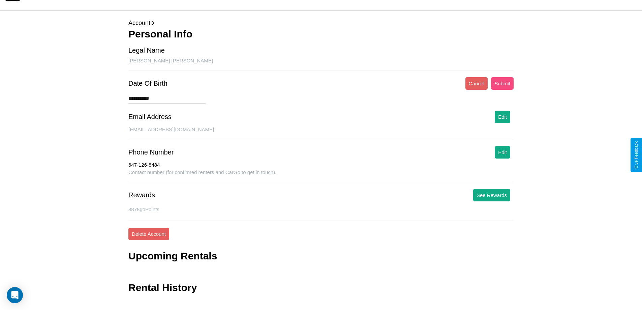 The width and height of the screenshot is (642, 310). Describe the element at coordinates (15, 295) in the screenshot. I see `div: Open Intercom Messenger` at that location.